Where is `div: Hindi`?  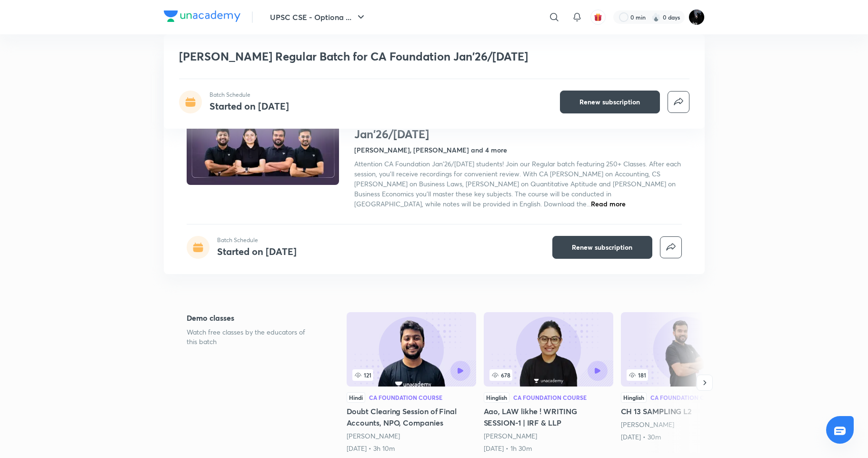
div: Hindi is located at coordinates (355, 397).